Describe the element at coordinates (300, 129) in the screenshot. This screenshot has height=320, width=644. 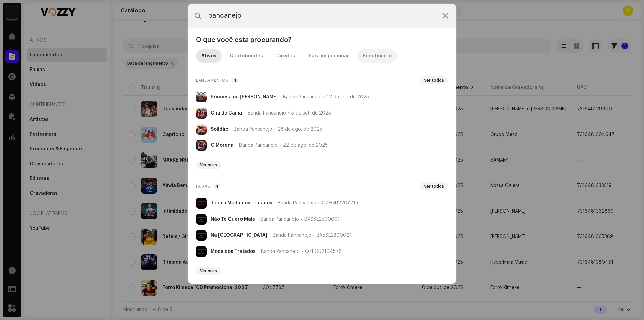
I see `span: 28 de ago. de 2025` at that location.